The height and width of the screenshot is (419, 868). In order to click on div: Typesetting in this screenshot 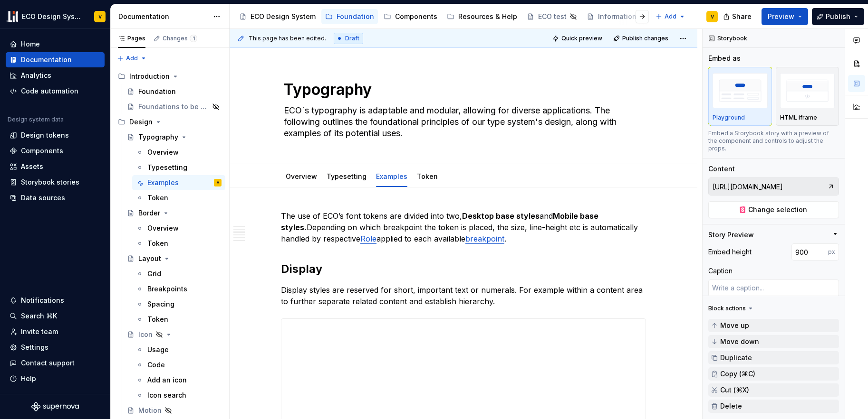, I will do `click(347, 176)`.